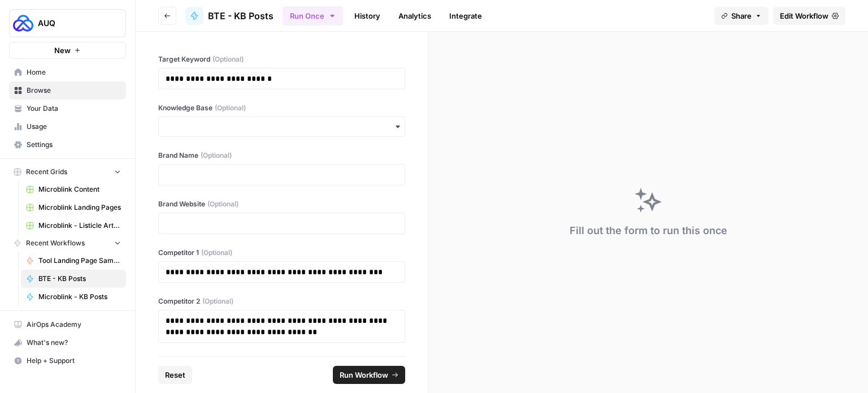 Image resolution: width=868 pixels, height=393 pixels. What do you see at coordinates (67, 343) in the screenshot?
I see `div: What's new?` at bounding box center [67, 343].